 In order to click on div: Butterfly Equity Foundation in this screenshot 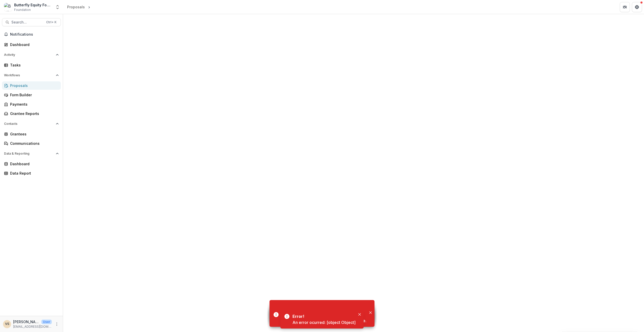, I will do `click(33, 5)`.